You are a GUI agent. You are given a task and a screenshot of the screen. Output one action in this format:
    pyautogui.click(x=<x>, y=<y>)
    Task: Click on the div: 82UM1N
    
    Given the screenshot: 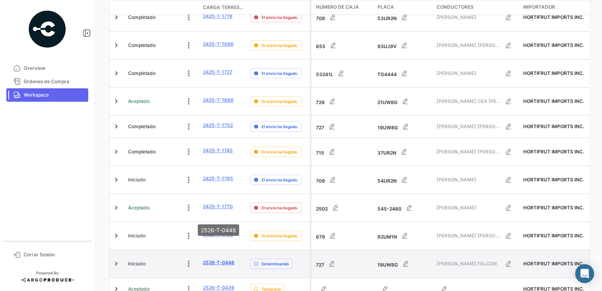 What is the action you would take?
    pyautogui.click(x=404, y=236)
    